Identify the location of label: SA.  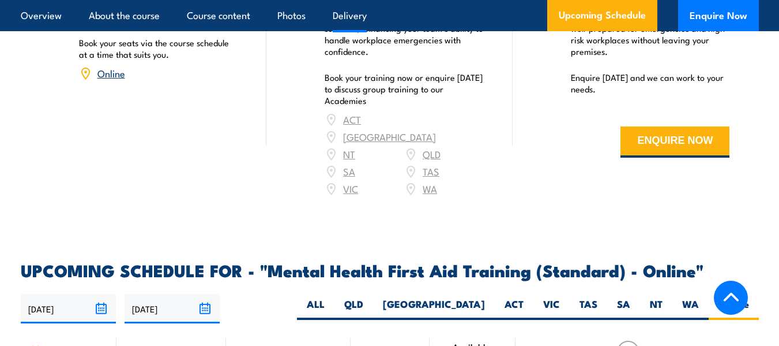
(624, 308).